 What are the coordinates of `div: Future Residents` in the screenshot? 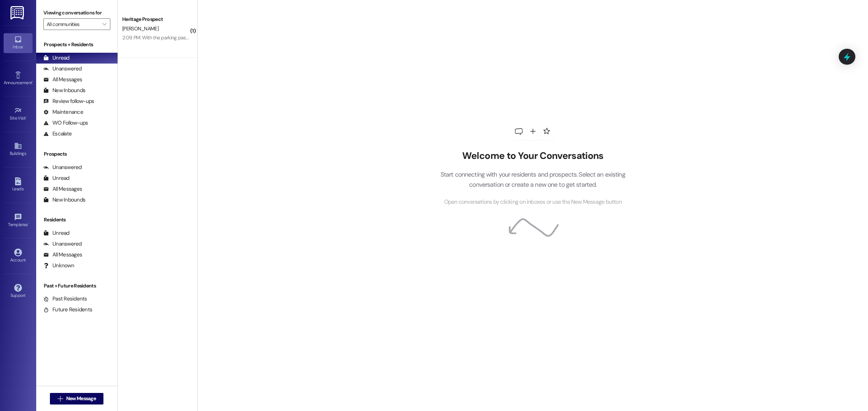 It's located at (68, 309).